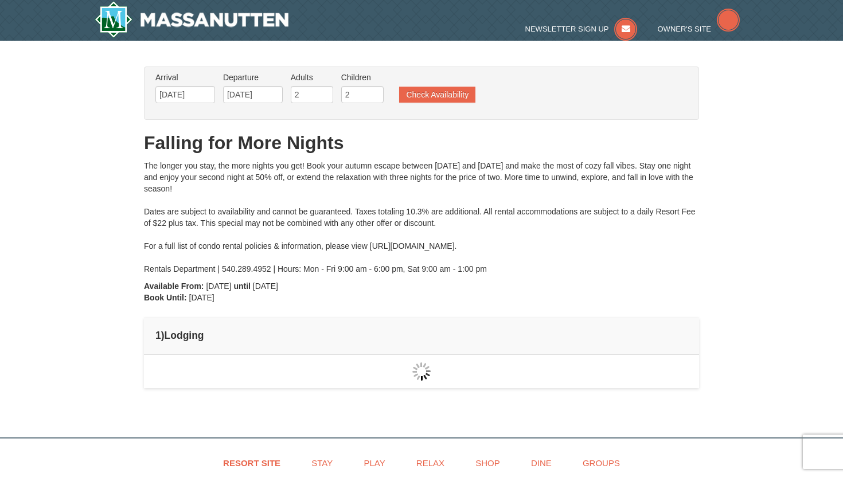 The height and width of the screenshot is (477, 843). Describe the element at coordinates (253, 77) in the screenshot. I see `label: Departure` at that location.